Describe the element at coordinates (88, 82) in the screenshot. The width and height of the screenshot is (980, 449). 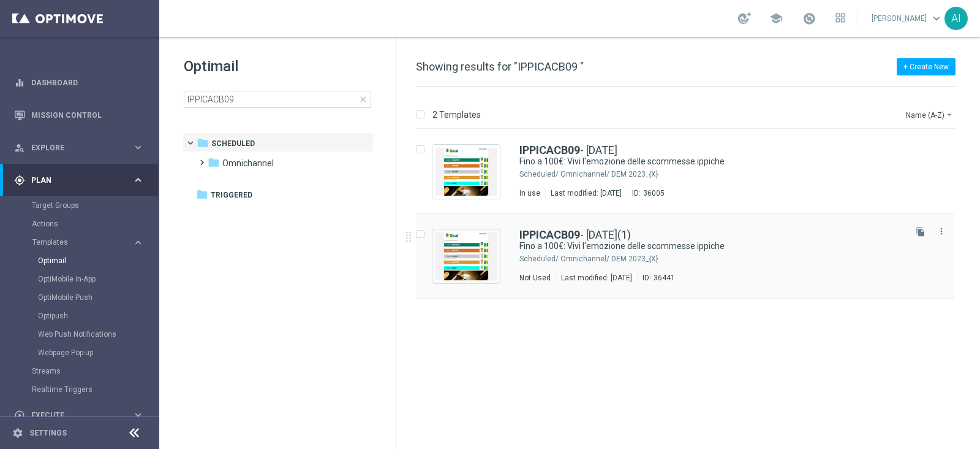
I see `a: Dashboard` at that location.